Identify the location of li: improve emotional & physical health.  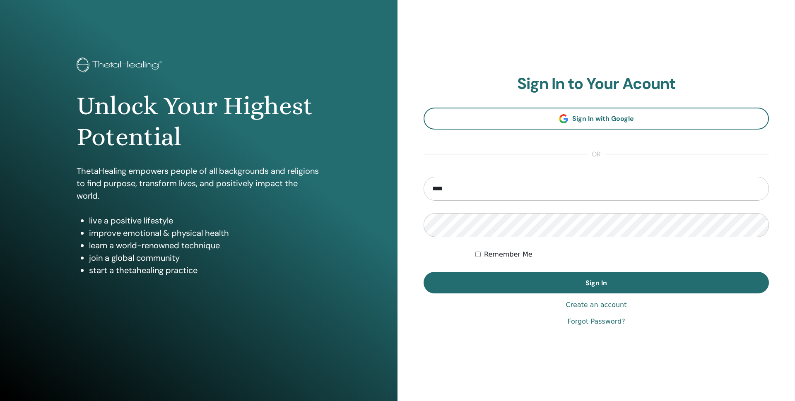
(205, 233).